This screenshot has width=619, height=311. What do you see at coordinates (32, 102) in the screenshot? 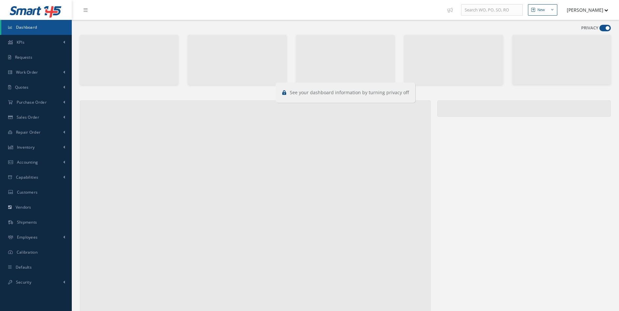
I see `span: Purchase Order` at bounding box center [32, 102].